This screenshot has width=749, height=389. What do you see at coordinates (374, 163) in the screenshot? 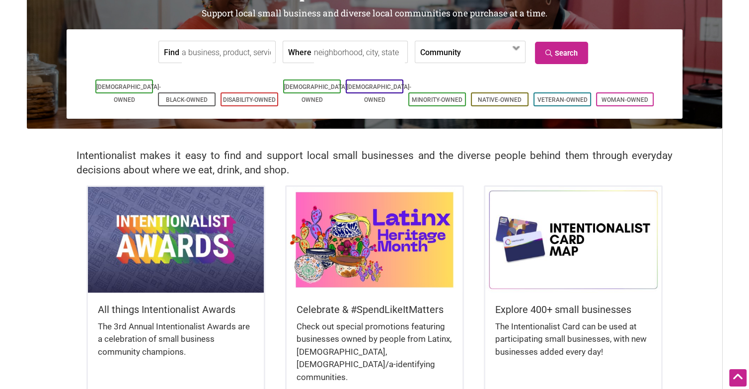
I see `h2: Intentionalist makes it easy to find and support local small businesses and the diverse people be...` at bounding box center [374, 163].